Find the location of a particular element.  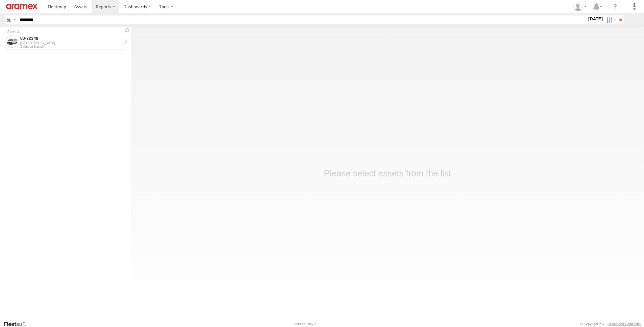

div: 80-72348 - View Asset History is located at coordinates (71, 38).